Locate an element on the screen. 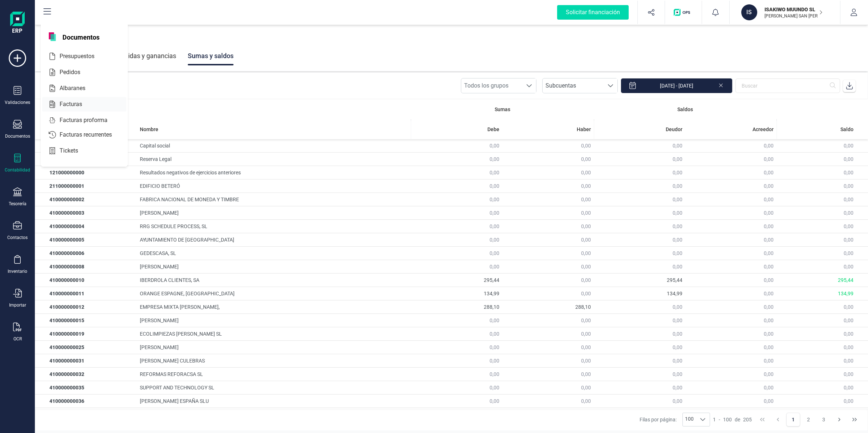  td: 410000000002 is located at coordinates (86, 200).